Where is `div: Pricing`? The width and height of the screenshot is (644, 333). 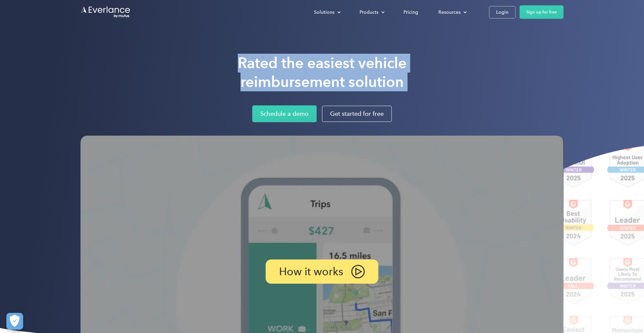
div: Pricing is located at coordinates (411, 12).